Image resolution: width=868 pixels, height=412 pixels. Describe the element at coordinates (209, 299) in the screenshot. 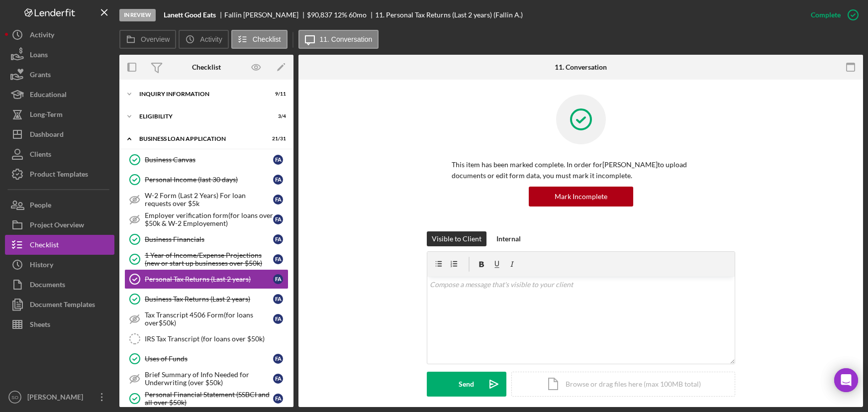

I see `div: Business Tax Returns (Last 2 years)` at that location.